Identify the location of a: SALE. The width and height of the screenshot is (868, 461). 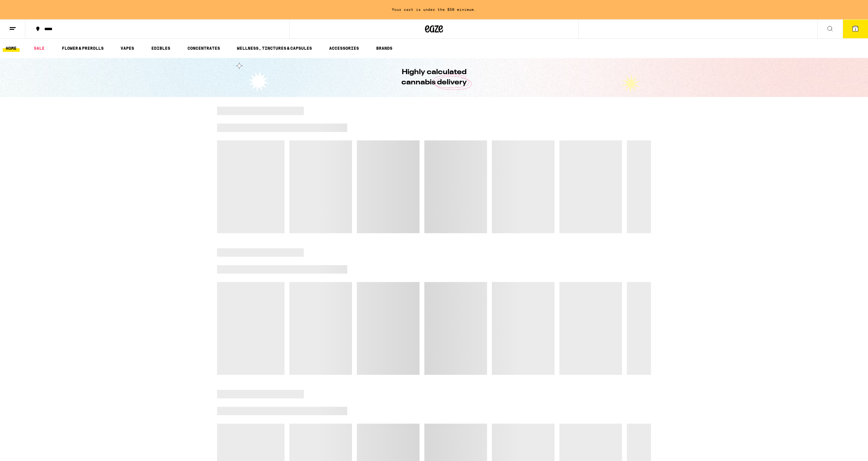
(39, 48).